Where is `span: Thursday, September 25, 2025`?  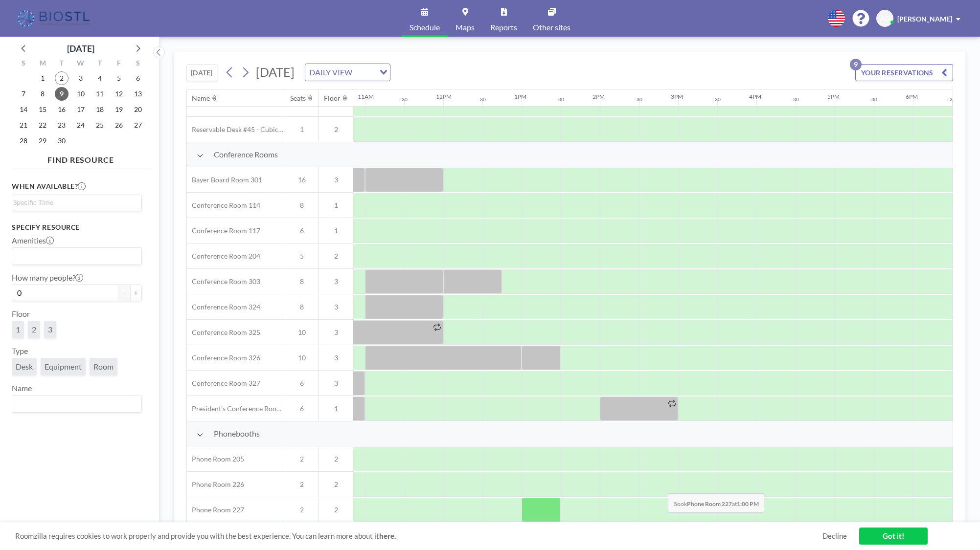 span: Thursday, September 25, 2025 is located at coordinates (100, 125).